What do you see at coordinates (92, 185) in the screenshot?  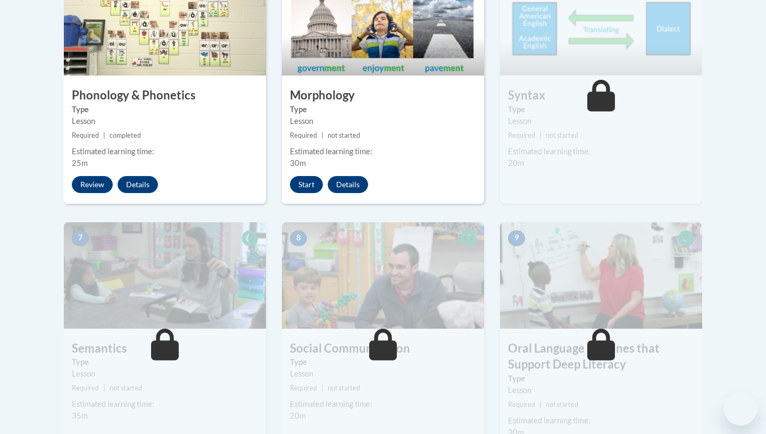 I see `button: Review` at bounding box center [92, 185].